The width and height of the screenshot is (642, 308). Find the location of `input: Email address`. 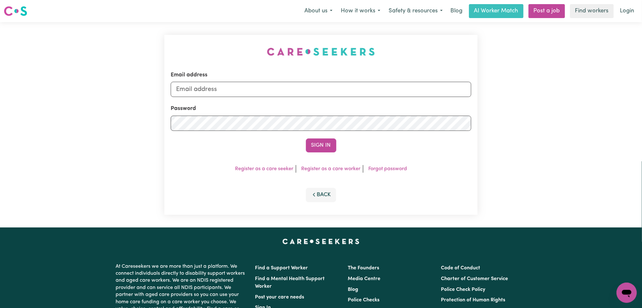

input: Email address is located at coordinates (321, 89).